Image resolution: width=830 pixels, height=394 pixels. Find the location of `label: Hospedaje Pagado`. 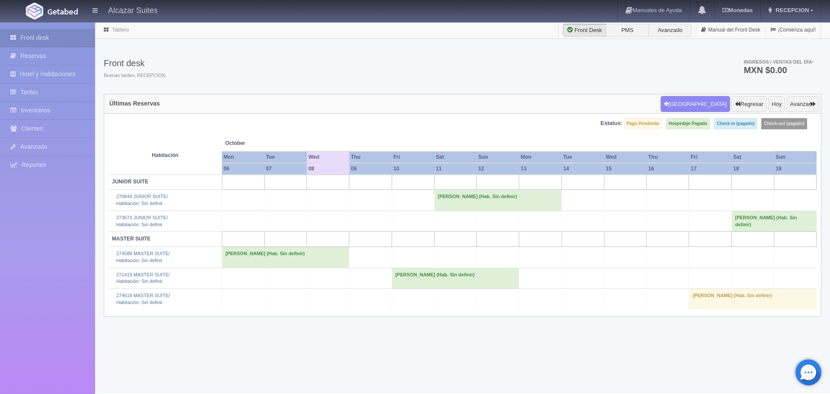

label: Hospedaje Pagado is located at coordinates (688, 124).